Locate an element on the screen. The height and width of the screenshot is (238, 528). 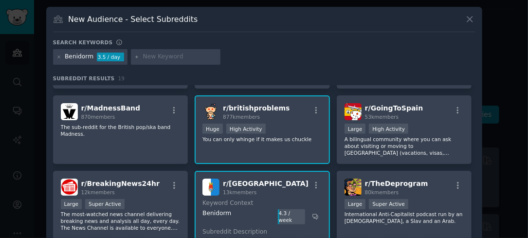
span: 13k members is located at coordinates (239, 192).